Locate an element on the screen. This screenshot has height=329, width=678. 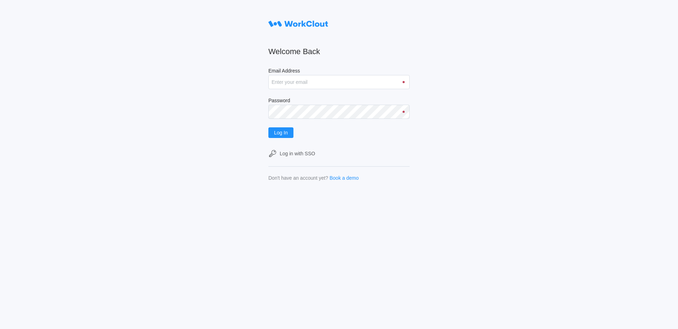
a: Book a demo is located at coordinates (344, 178).